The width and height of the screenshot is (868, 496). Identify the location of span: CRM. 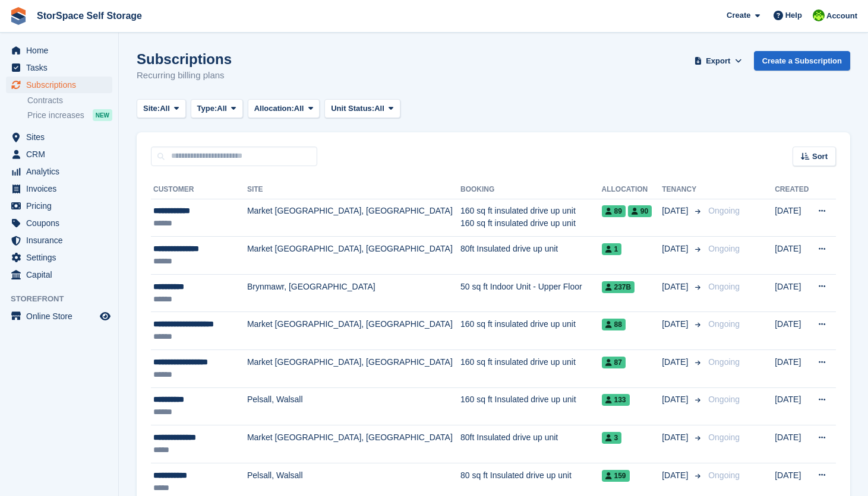
(62, 154).